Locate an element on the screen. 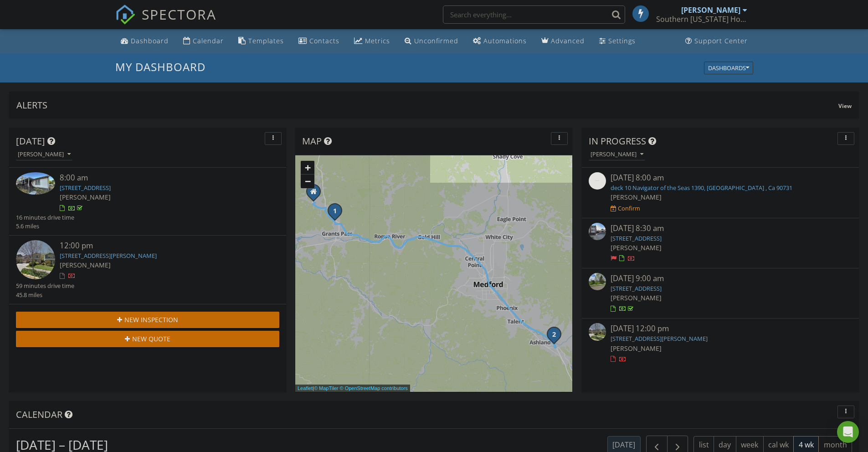 This screenshot has width=868, height=452. a: Leaflet is located at coordinates (305, 388).